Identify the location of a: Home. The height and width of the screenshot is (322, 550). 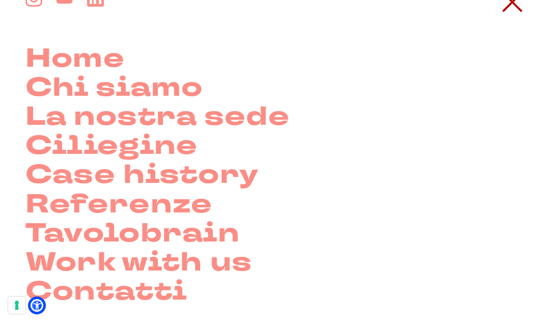
(75, 59).